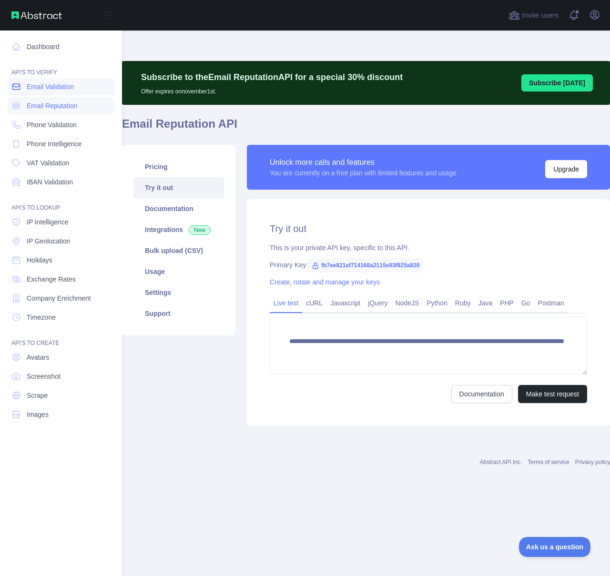  Describe the element at coordinates (38, 414) in the screenshot. I see `span: Images` at that location.